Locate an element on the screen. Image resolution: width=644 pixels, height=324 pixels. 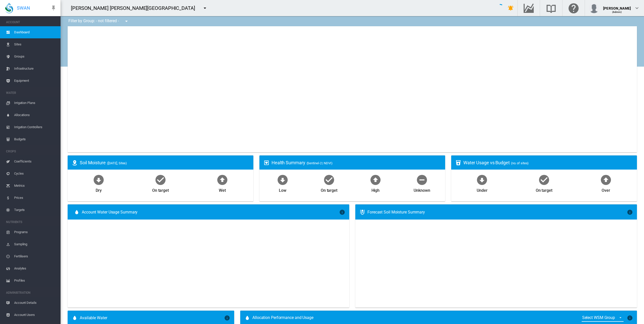
span: Account Water Usage Summary is located at coordinates (211, 213).